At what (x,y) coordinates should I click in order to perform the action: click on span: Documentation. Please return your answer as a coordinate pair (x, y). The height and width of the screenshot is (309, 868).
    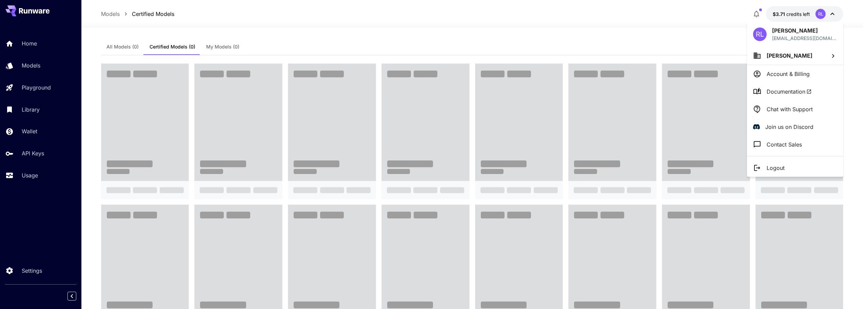
    Looking at the image, I should click on (789, 92).